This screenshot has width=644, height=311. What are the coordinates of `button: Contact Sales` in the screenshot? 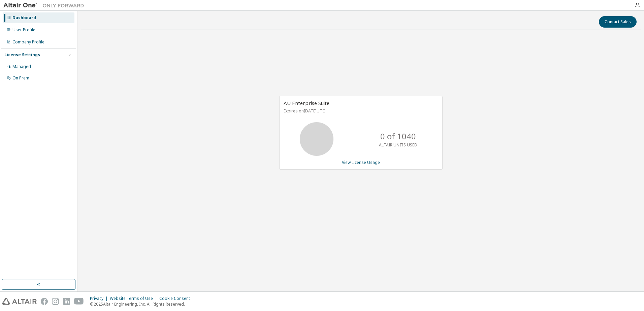 It's located at (618, 22).